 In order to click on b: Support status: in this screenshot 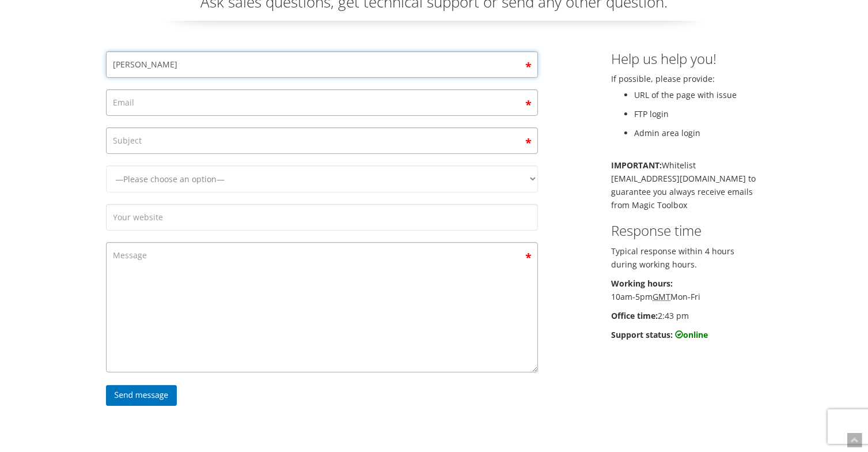, I will do `click(641, 334)`.